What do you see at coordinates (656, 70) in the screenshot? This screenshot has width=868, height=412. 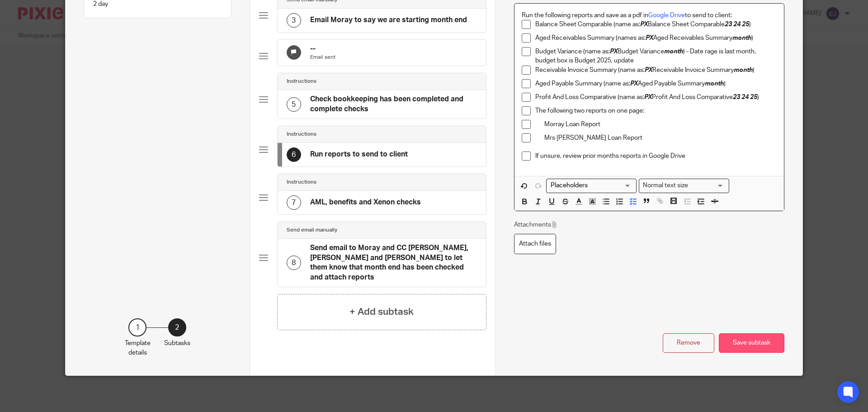 I see `p: Receivable Invoice Summary (name as: Receivable Invoice Summary )` at bounding box center [656, 70].